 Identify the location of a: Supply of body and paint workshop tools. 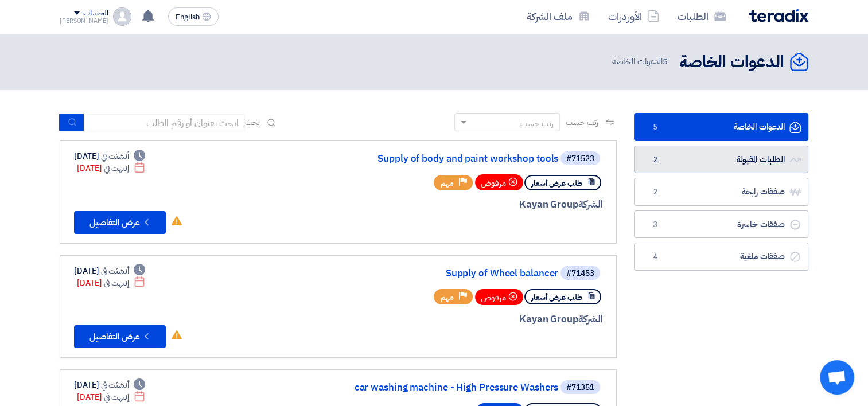
(443, 159).